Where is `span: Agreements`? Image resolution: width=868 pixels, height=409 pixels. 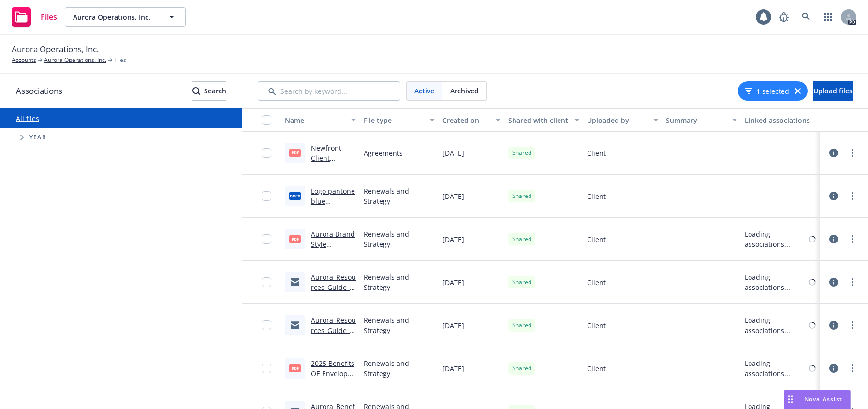
span: Agreements is located at coordinates (383, 153).